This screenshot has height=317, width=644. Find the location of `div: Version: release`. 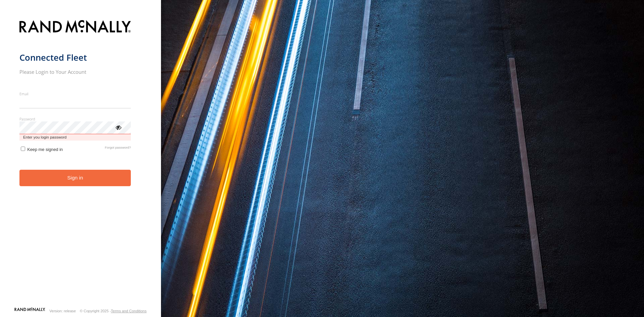

div: Version: release is located at coordinates (62, 311).